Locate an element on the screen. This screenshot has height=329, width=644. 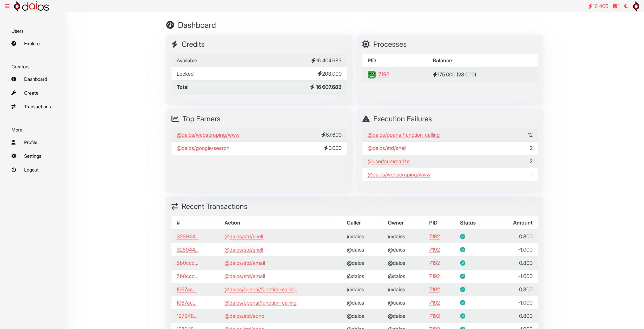
th: Owner is located at coordinates (403, 223).